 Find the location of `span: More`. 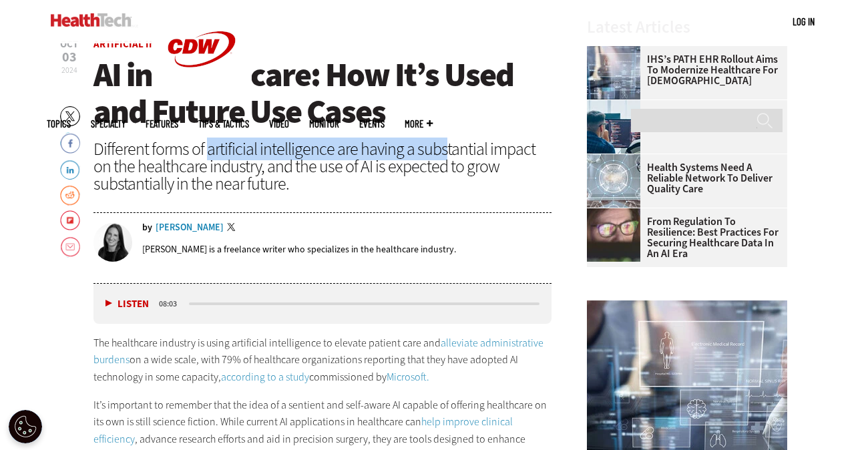

span: More is located at coordinates (419, 124).